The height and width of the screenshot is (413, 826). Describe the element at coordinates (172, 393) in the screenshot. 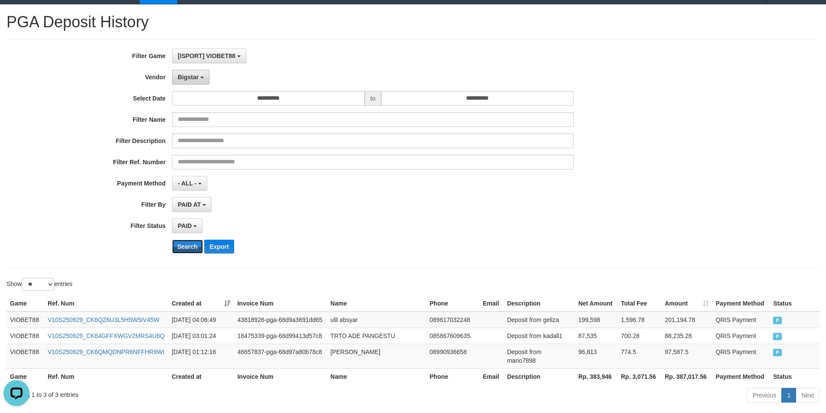

I see `div: Showing 1 to 3 of 3 entries` at that location.